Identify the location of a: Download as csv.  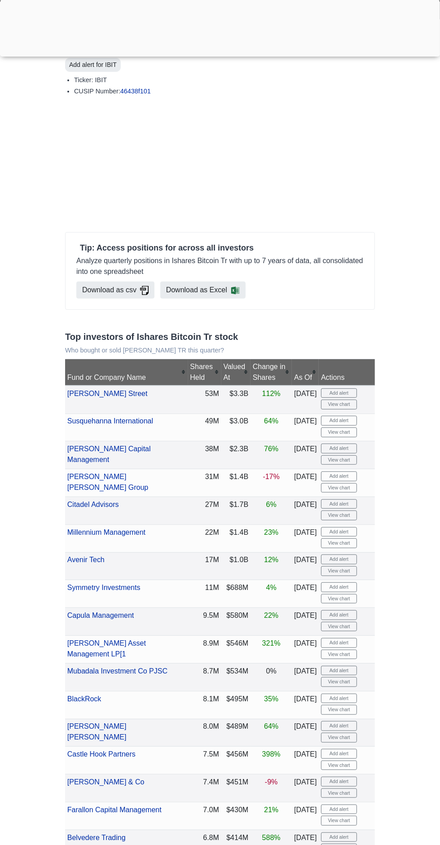
(115, 290).